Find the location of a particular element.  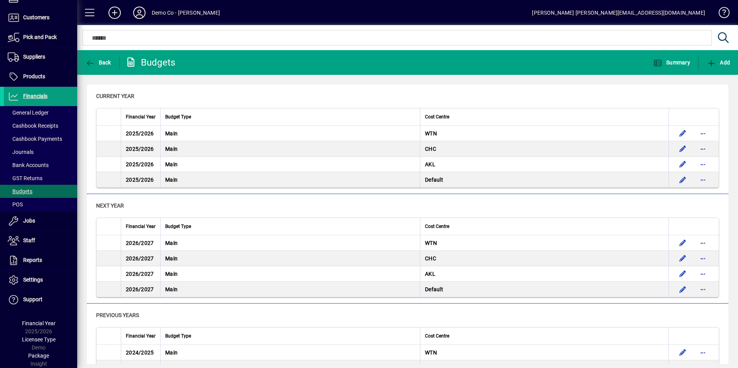

span: Jobs is located at coordinates (29, 221).